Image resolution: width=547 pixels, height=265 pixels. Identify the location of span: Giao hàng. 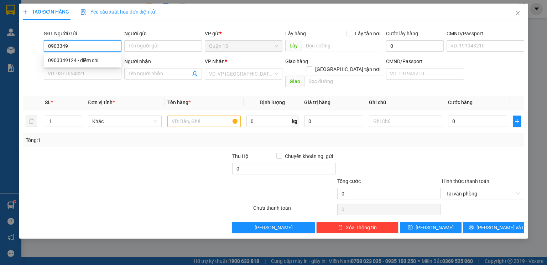
(297, 61).